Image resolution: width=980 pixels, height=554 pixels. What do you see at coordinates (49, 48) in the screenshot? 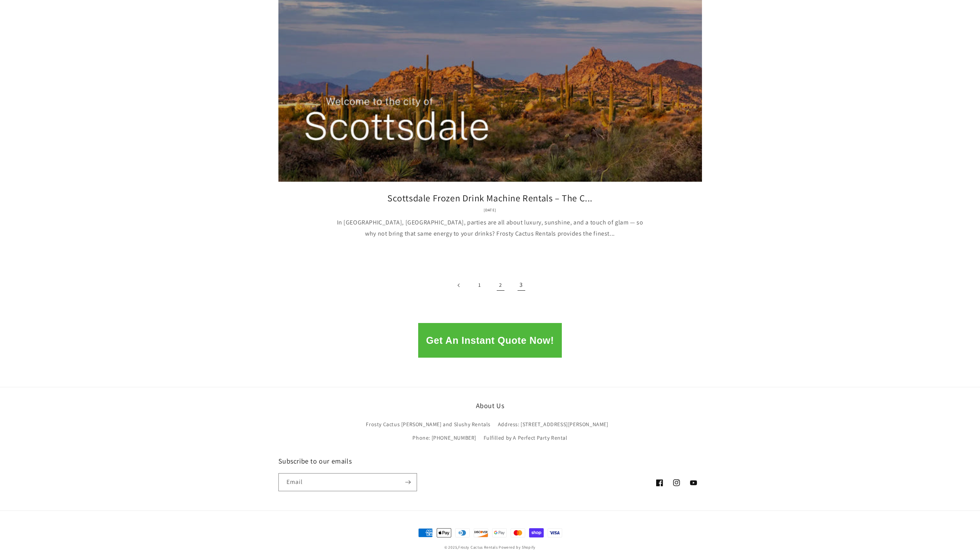
I see `div: Domain Overview` at bounding box center [49, 48].